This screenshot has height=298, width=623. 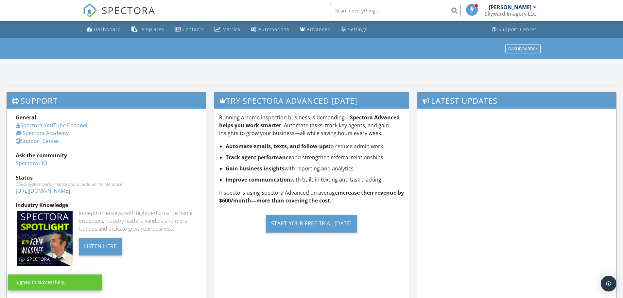 I want to click on a: SPECTORA, so click(x=119, y=16).